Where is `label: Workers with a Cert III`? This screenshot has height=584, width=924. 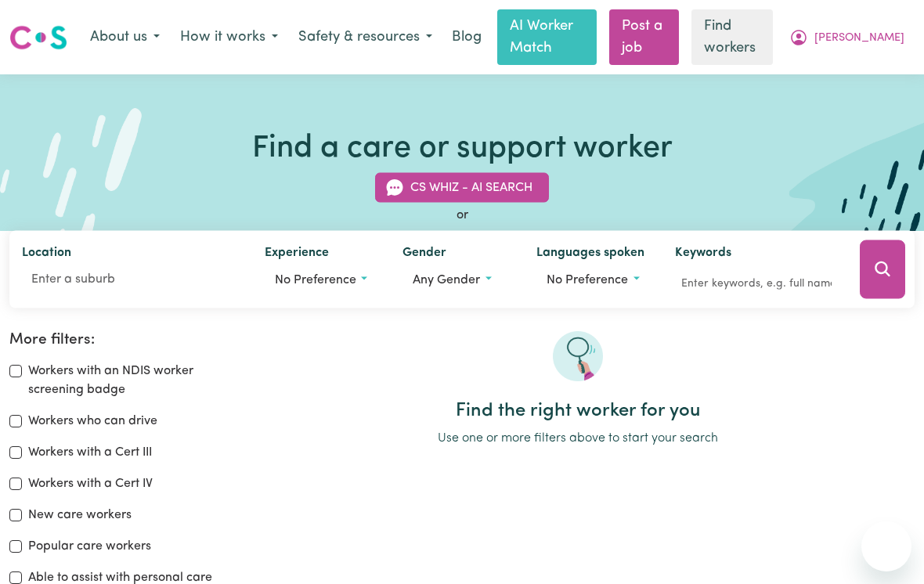 label: Workers with a Cert III is located at coordinates (90, 452).